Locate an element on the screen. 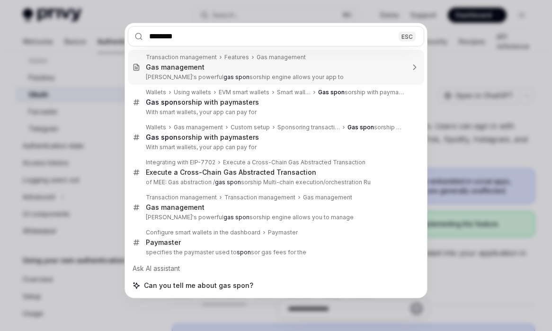 The height and width of the screenshot is (331, 552). p: specifies the paymaster used to sor gas fees for the is located at coordinates (275, 252).